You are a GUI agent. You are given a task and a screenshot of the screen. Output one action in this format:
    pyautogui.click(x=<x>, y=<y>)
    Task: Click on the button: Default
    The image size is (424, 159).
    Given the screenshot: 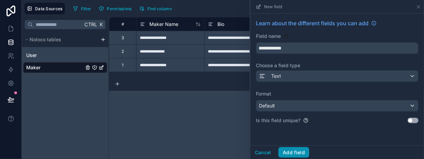 What is the action you would take?
    pyautogui.click(x=337, y=106)
    